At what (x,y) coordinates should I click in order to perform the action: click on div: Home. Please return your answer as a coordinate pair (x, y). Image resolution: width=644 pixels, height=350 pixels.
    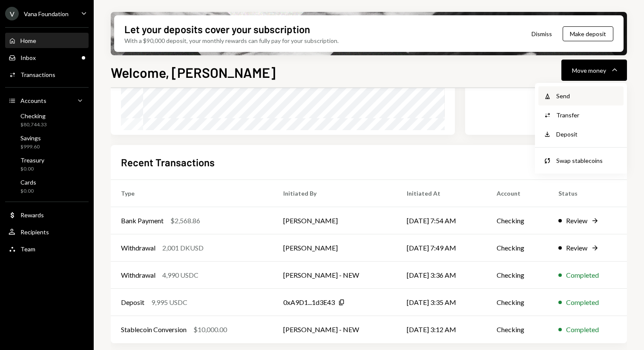
    Looking at the image, I should click on (28, 41).